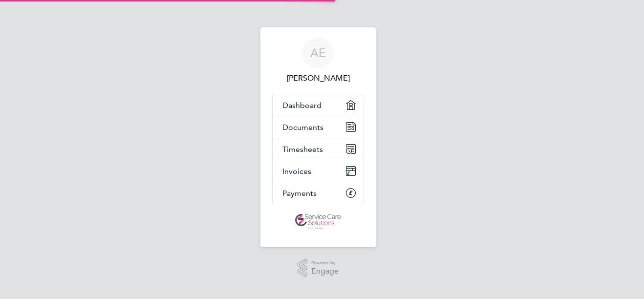 This screenshot has width=644, height=299. Describe the element at coordinates (318, 171) in the screenshot. I see `a: Invoices` at that location.